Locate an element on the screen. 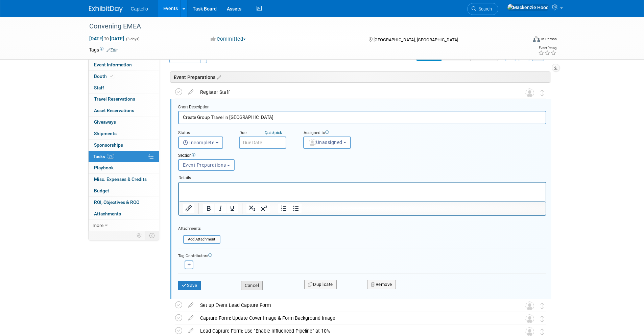 The image size is (644, 336). a: Staff is located at coordinates (124, 88).